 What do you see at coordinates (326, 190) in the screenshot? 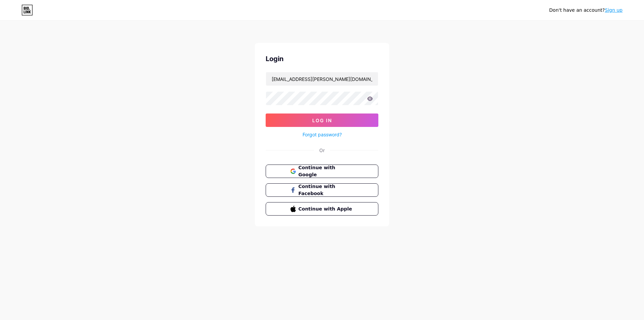
I see `span: Continue with Facebook` at bounding box center [326, 190].